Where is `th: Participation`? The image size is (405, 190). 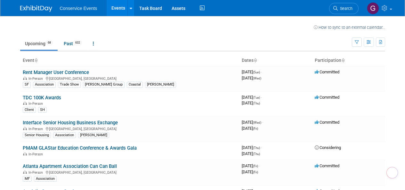
th: Participation is located at coordinates (349, 60).